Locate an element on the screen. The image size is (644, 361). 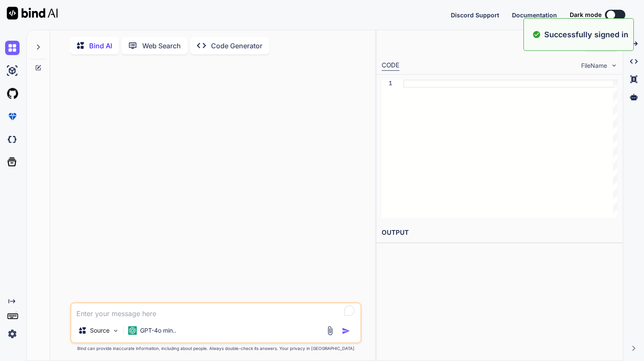
img: githubLight is located at coordinates (13, 94).